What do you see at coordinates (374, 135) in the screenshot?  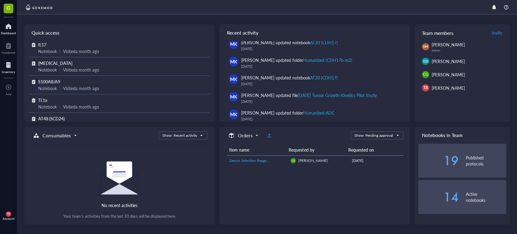 I see `div: Show: Pending approval` at bounding box center [374, 135].